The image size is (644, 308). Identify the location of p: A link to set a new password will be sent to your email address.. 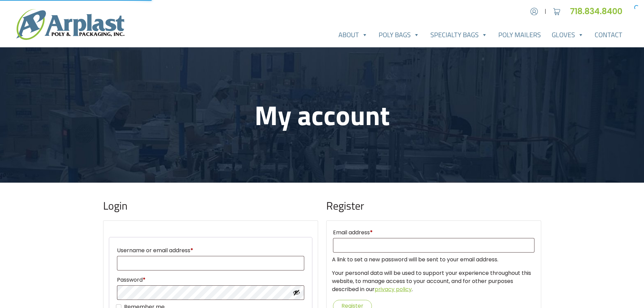
(434, 260).